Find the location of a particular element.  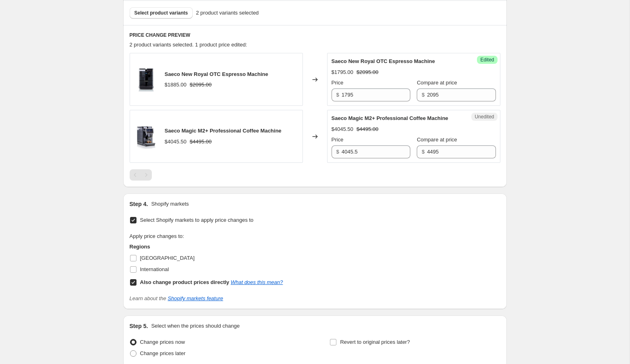

a: Shopify markets feature is located at coordinates (195, 298).